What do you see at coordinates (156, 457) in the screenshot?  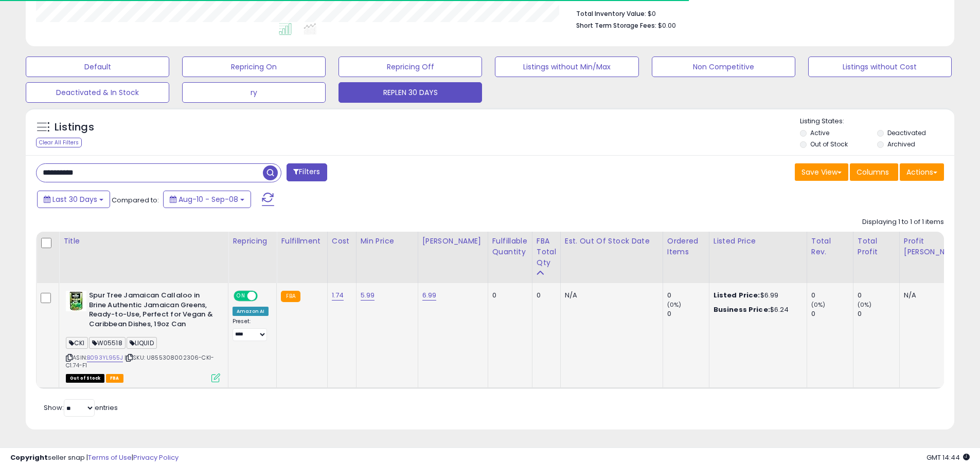 I see `a: Privacy Policy` at bounding box center [156, 457].